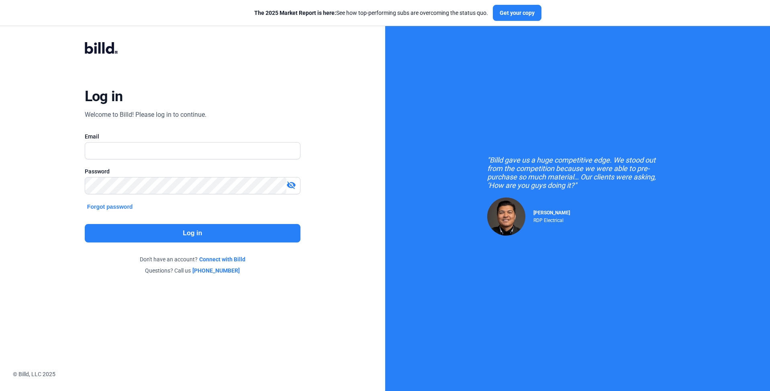 The width and height of the screenshot is (770, 391). What do you see at coordinates (291, 185) in the screenshot?
I see `mat-icon: visibility_off` at bounding box center [291, 185].